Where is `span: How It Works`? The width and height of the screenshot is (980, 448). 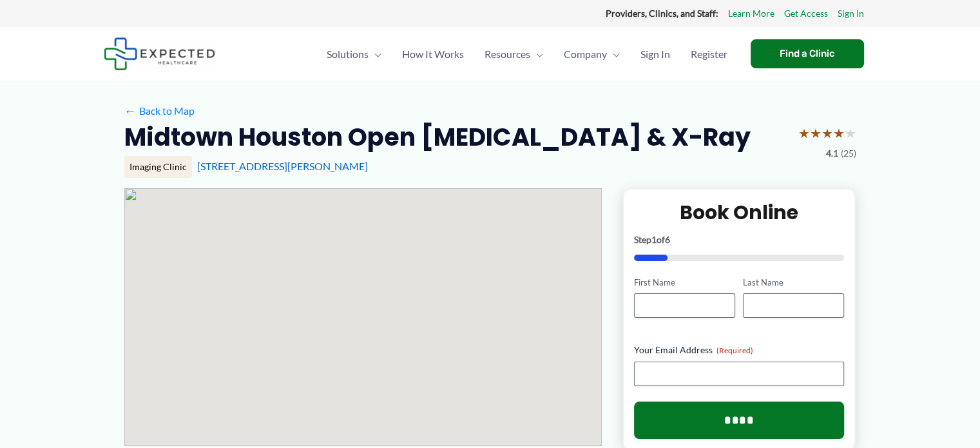
span: How It Works is located at coordinates (433, 54).